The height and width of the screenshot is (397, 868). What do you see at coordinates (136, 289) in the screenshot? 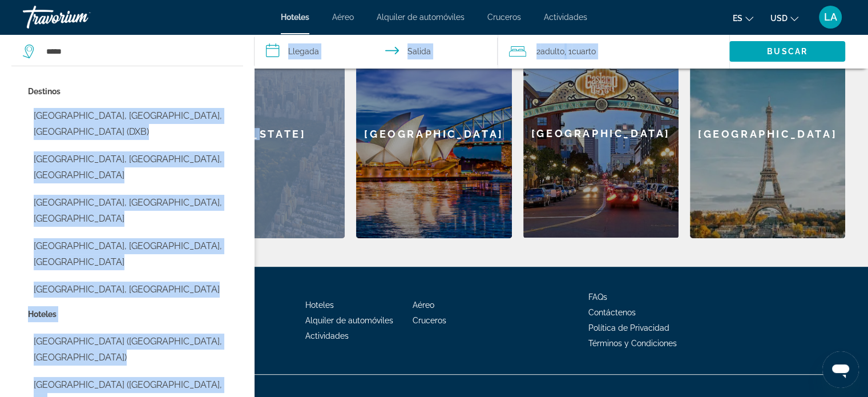
I see `button: Select city: Dubai Emirate, United Arab Emirates` at bounding box center [136, 289].